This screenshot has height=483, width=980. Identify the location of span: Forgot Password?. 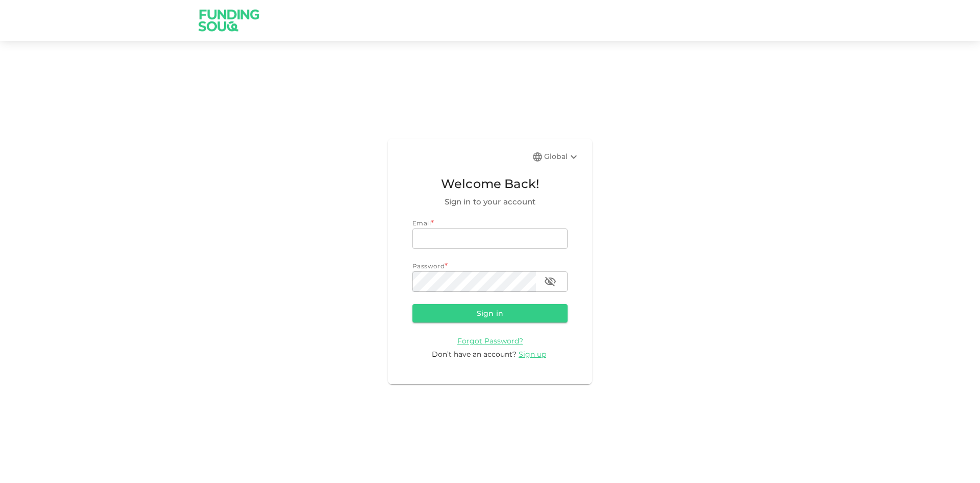
(490, 341).